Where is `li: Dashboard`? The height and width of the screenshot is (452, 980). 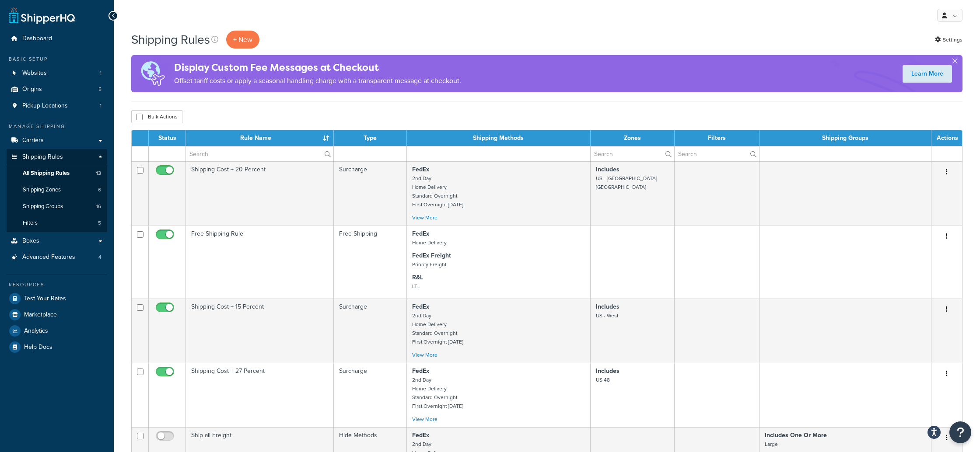 li: Dashboard is located at coordinates (57, 39).